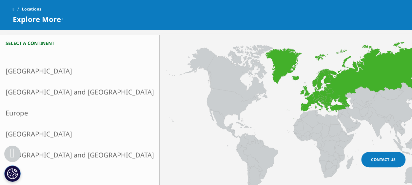  Describe the element at coordinates (37, 19) in the screenshot. I see `span: Explore More` at that location.